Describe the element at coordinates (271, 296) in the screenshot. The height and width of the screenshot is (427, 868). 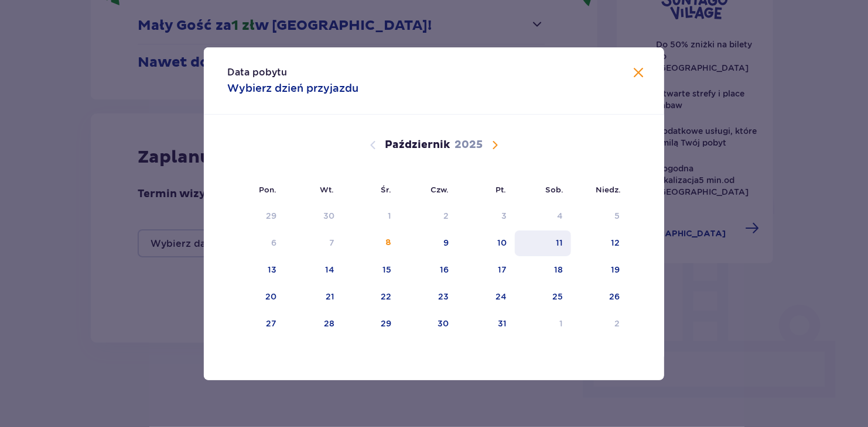
I see `div: 20` at that location.